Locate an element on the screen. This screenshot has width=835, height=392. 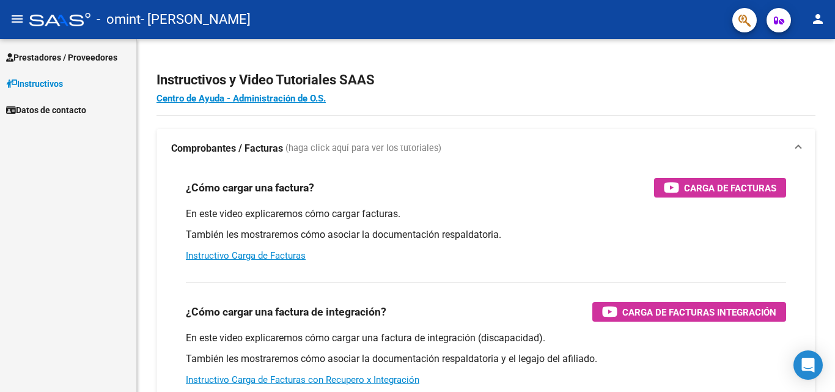
span: - omint is located at coordinates (119, 20).